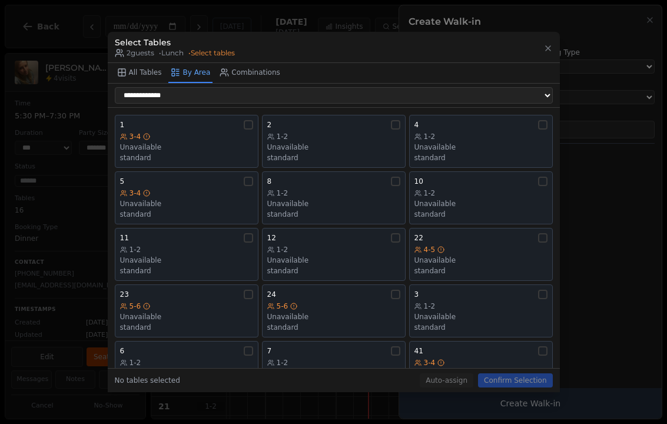 The width and height of the screenshot is (667, 424). What do you see at coordinates (211, 53) in the screenshot?
I see `span: • Select tables` at bounding box center [211, 53].